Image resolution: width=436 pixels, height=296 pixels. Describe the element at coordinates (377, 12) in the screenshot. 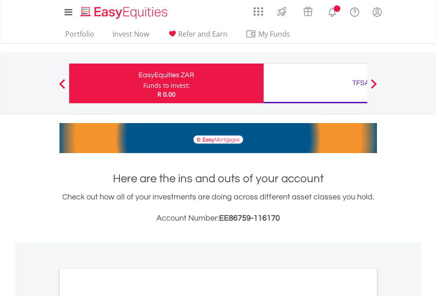

I see `a: My Profile` at that location.